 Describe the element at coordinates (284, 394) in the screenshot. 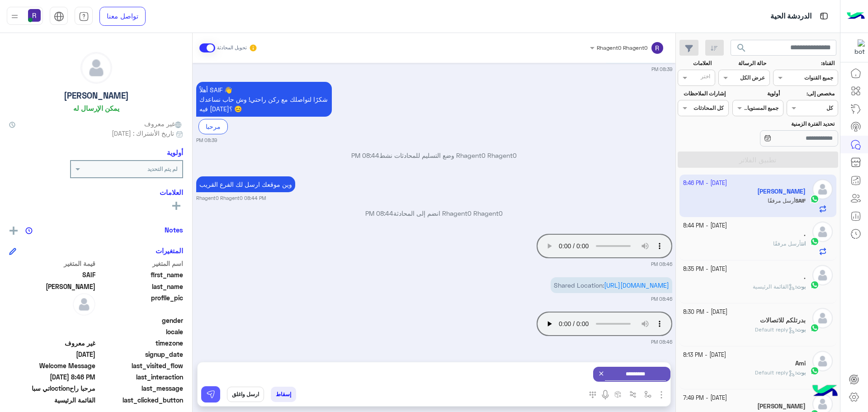

I see `button: إسقاط` at that location.